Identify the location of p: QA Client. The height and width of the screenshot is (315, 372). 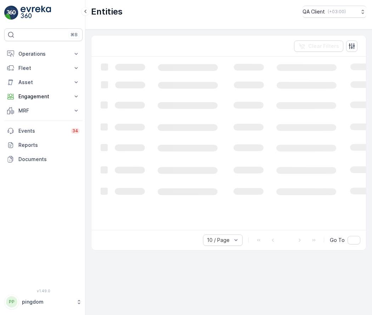
(313, 12).